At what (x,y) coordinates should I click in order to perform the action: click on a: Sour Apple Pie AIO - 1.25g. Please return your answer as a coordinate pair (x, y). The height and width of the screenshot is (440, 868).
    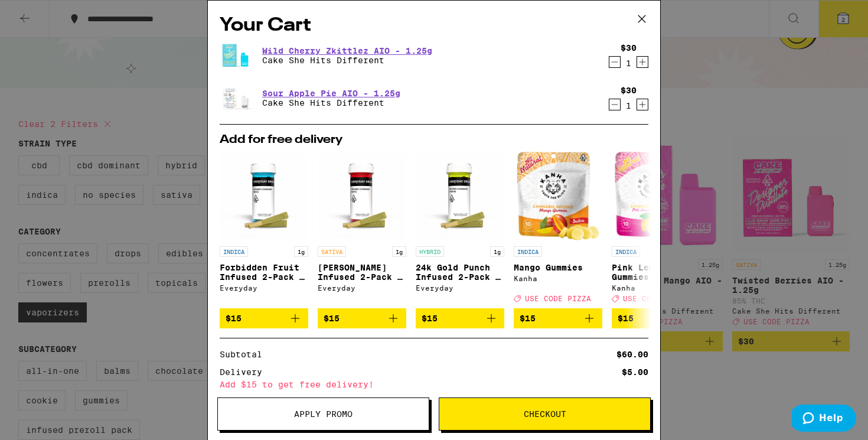
    Looking at the image, I should click on (331, 93).